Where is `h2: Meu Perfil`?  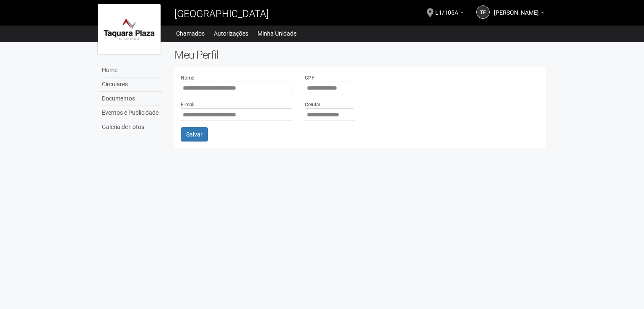
h2: Meu Perfil is located at coordinates (360, 55).